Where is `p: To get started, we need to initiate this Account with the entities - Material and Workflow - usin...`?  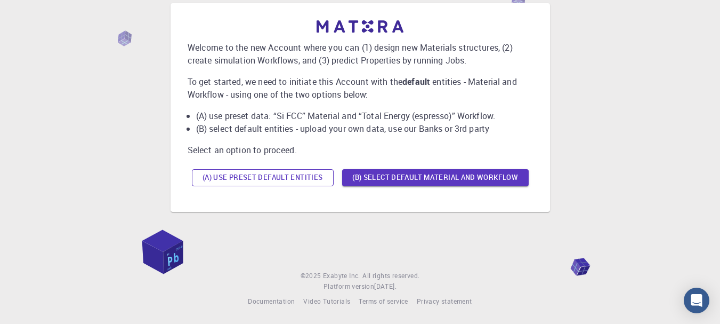
p: To get started, we need to initiate this Account with the entities - Material and Workflow - usin... is located at coordinates (360, 88).